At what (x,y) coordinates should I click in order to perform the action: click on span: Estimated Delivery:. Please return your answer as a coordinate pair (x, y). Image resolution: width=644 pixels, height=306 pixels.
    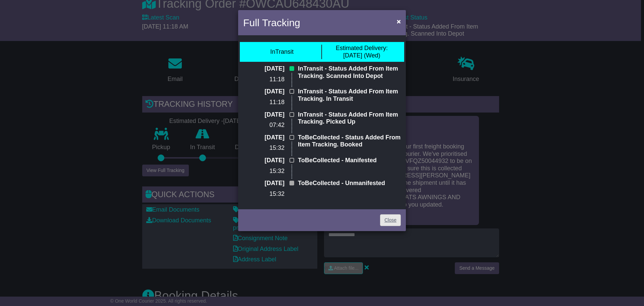
    Looking at the image, I should click on (361, 48).